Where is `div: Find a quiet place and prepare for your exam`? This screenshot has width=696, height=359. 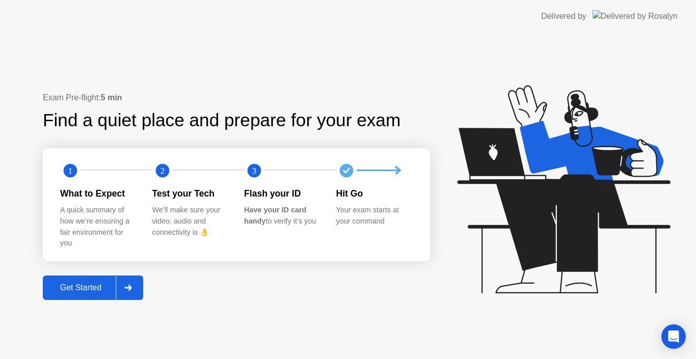
div: Find a quiet place and prepare for your exam is located at coordinates (222, 120).